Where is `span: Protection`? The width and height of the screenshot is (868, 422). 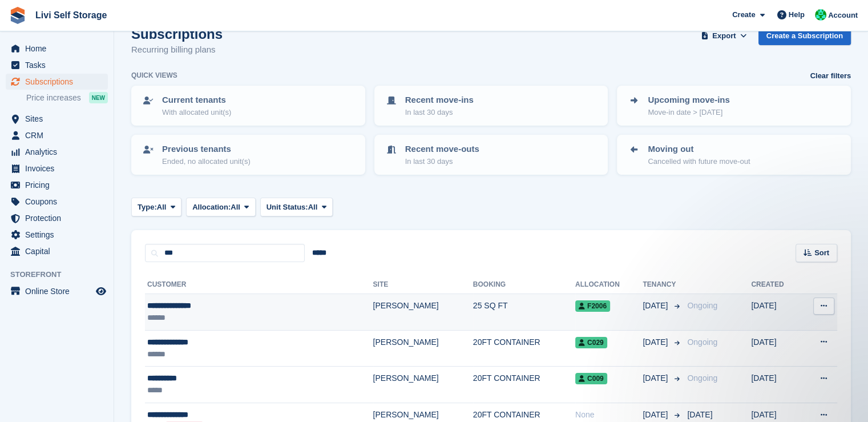
span: Protection is located at coordinates (59, 218).